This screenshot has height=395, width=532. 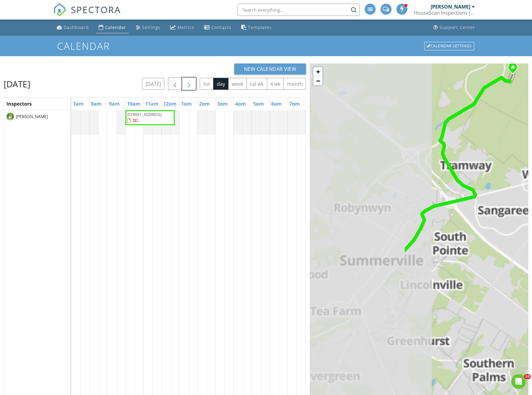 What do you see at coordinates (60, 10) in the screenshot?
I see `img: The Best Home Inspection Software - Spectora` at bounding box center [60, 10].